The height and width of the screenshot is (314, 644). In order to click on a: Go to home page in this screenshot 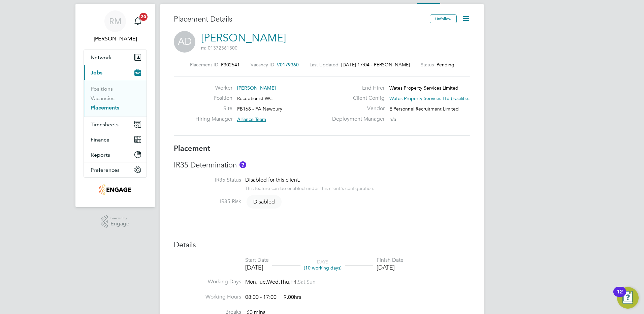, I will do `click(115, 190)`.